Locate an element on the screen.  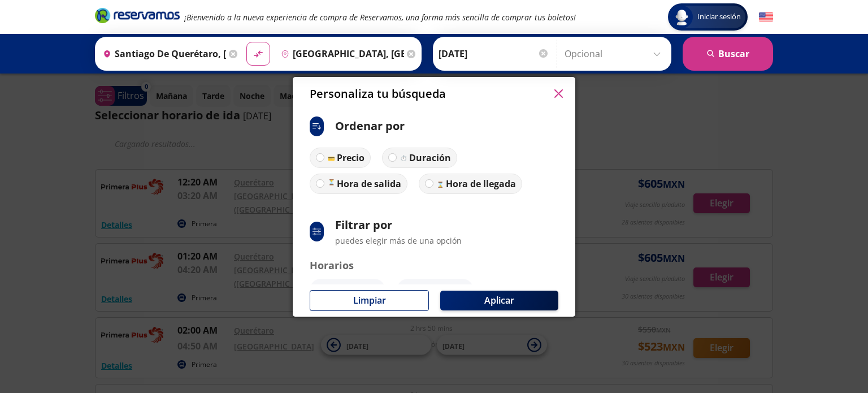
p: puedes elegir más de una opción is located at coordinates (399, 240).